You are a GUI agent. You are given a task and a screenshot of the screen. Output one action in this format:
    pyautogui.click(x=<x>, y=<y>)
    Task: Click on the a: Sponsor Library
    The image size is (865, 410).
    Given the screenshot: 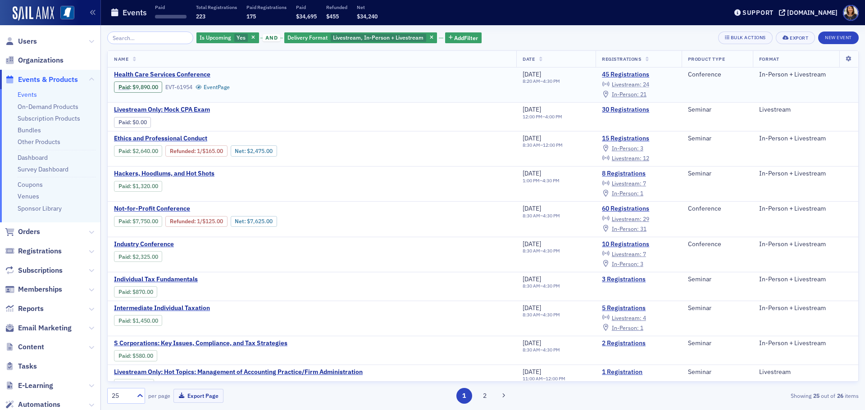 What is the action you would take?
    pyautogui.click(x=40, y=209)
    